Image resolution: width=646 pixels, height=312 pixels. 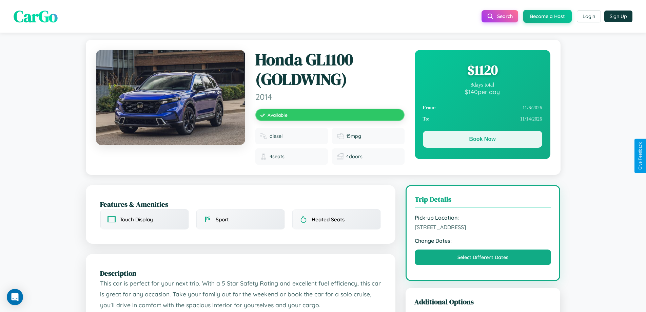 What do you see at coordinates (482, 107) in the screenshot?
I see `div: 11 / 6 / 2026` at bounding box center [482, 107].